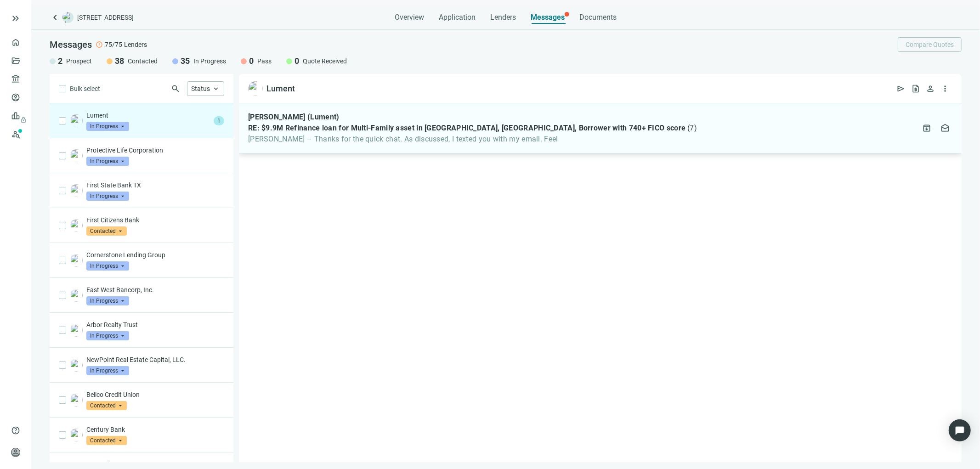 The image size is (980, 469). Describe the element at coordinates (325, 61) in the screenshot. I see `span: Quote Received` at that location.